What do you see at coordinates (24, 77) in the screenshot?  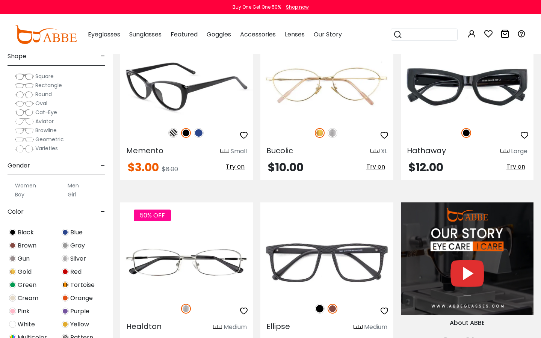 I see `img: Square.png` at bounding box center [24, 77].